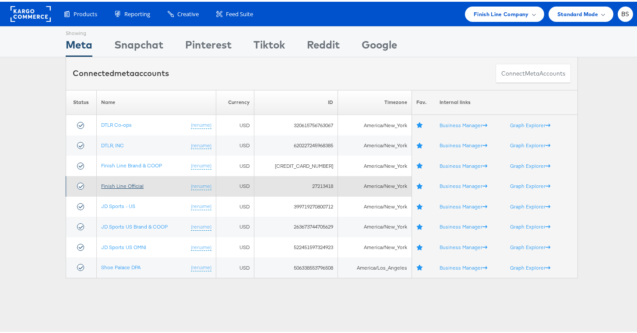 Image resolution: width=637 pixels, height=333 pixels. Describe the element at coordinates (117, 123) in the screenshot. I see `a: DTLR Co-ops` at that location.